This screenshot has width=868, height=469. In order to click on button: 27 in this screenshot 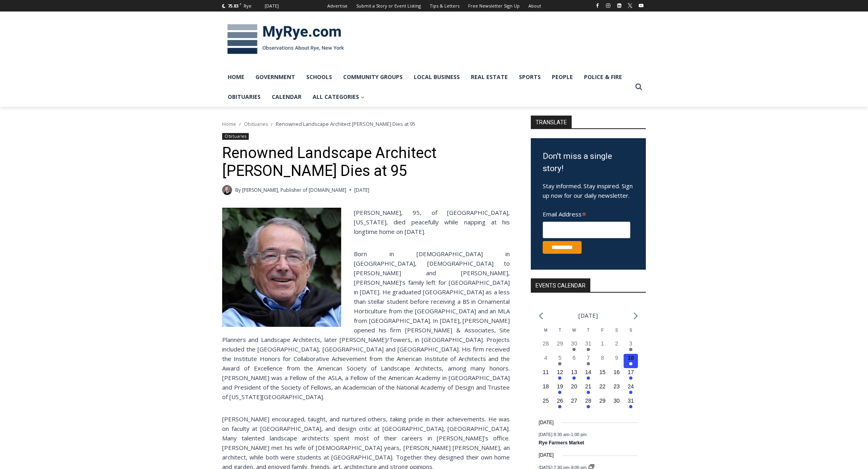, I will do `click(573, 404)`.